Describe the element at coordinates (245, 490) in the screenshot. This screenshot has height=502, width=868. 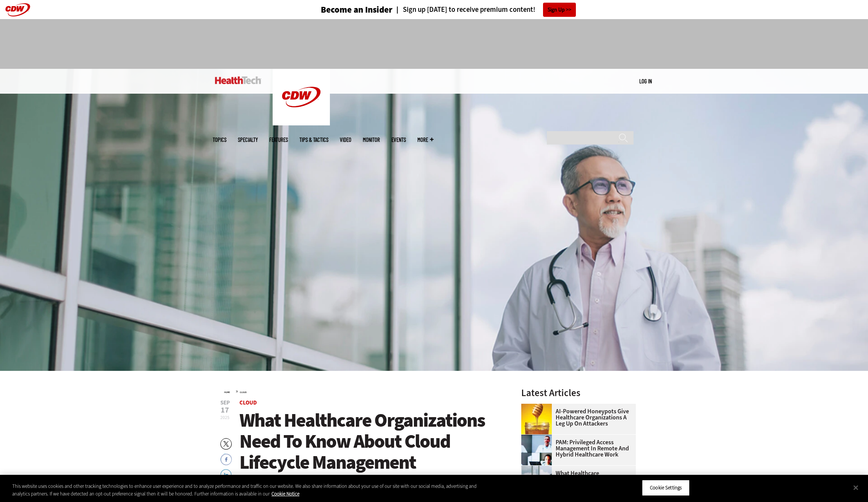
I see `div: This website uses cookies and other tracking technologies to enhance user experience and to analy...` at that location.